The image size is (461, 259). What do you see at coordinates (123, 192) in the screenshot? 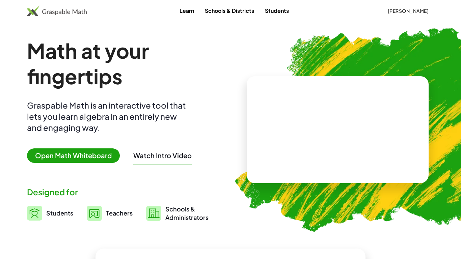
I see `div: Designed for` at bounding box center [123, 192].